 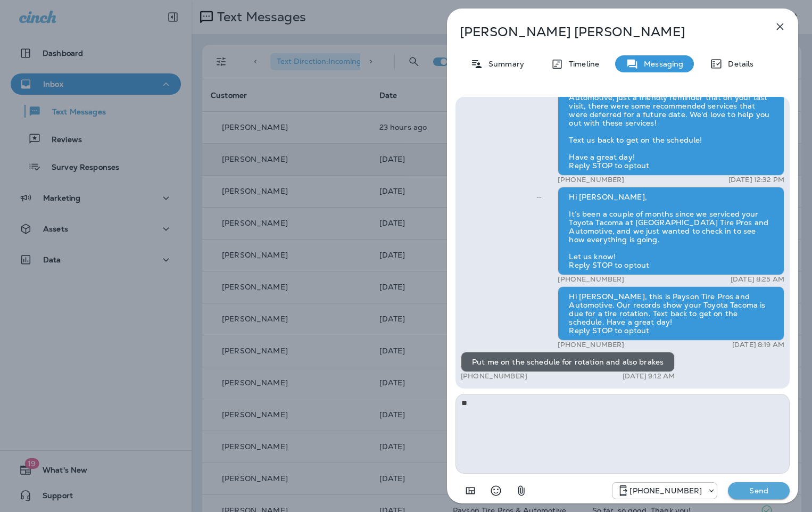 What do you see at coordinates (759, 491) in the screenshot?
I see `button: Send` at bounding box center [759, 491].